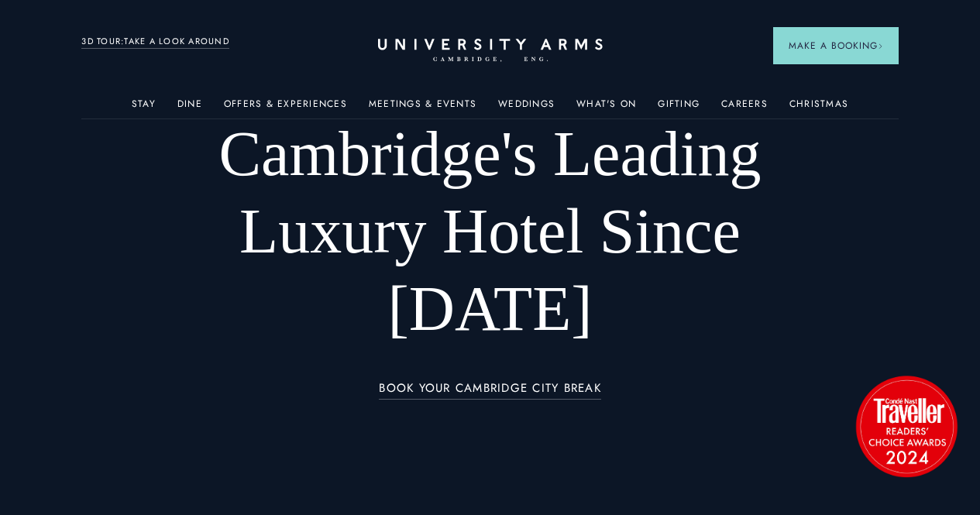  Describe the element at coordinates (143, 108) in the screenshot. I see `a: Stay` at that location.